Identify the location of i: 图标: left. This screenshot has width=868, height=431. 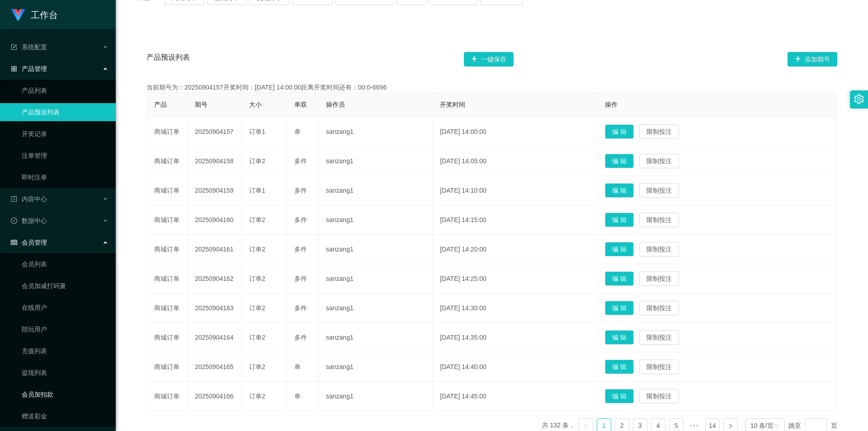
(586, 426).